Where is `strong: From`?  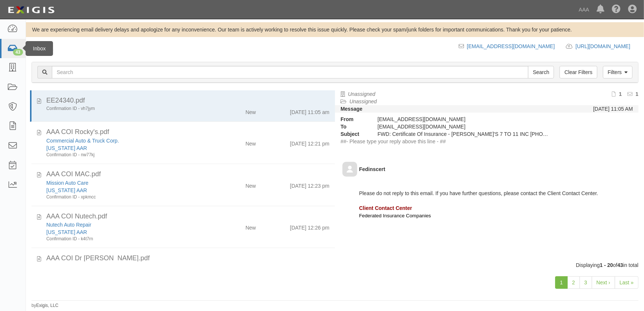 strong: From is located at coordinates (353, 119).